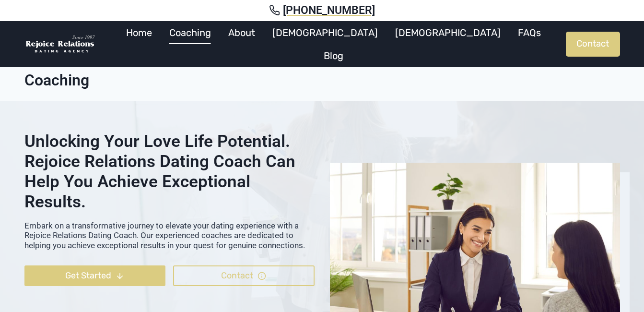 The height and width of the screenshot is (312, 644). Describe the element at coordinates (88, 276) in the screenshot. I see `span: Get Started` at that location.